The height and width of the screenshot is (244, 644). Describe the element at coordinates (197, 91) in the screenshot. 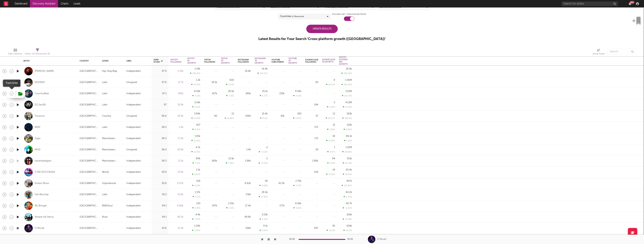

I see `div: 8.05k` at that location.